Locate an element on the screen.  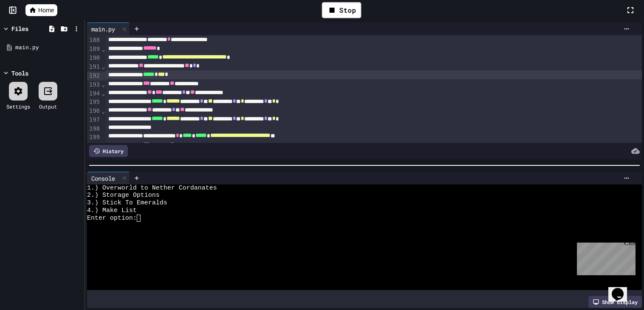
div: Tools is located at coordinates (20, 73).